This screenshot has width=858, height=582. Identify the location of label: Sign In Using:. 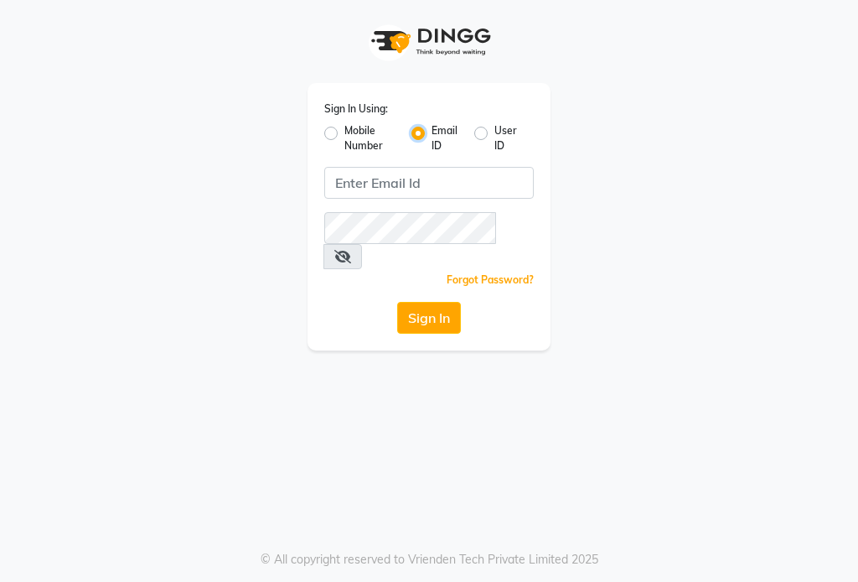
(356, 109).